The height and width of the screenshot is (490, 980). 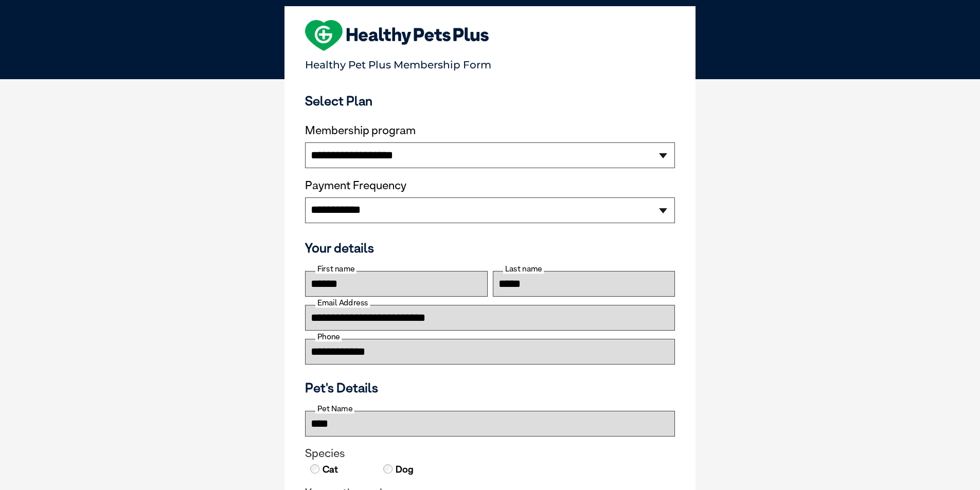 What do you see at coordinates (490, 100) in the screenshot?
I see `h3: Select Plan` at bounding box center [490, 100].